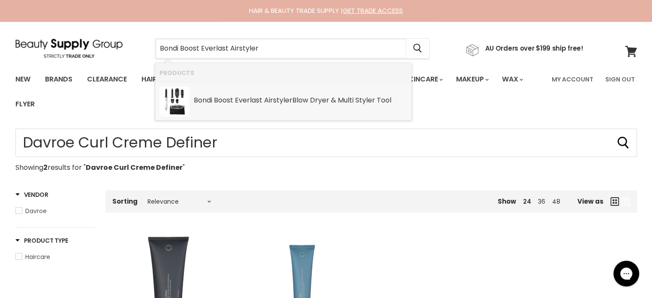 The height and width of the screenshot is (298, 652). Describe the element at coordinates (32, 195) in the screenshot. I see `h3: Vendor` at that location.